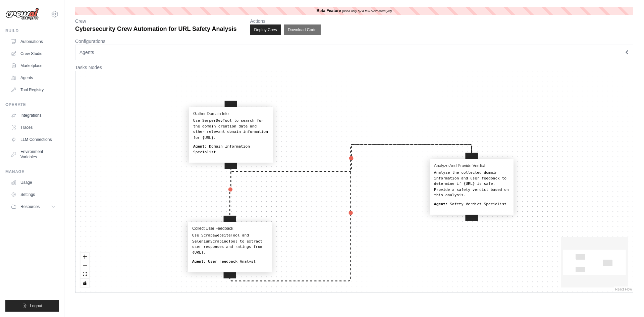 Image resolution: width=644 pixels, height=317 pixels. I want to click on div: Analyze the collected domain information and user feedback to determine if {URL} is safe. Provide..., so click(472, 184).